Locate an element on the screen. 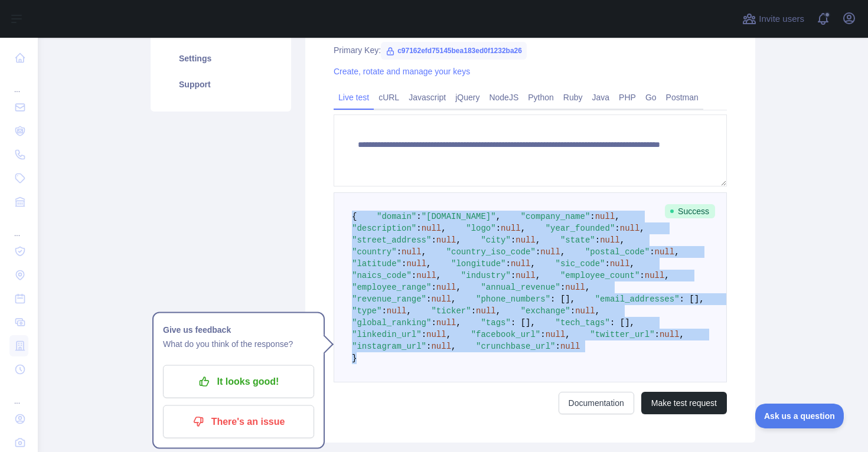  span: "country_iso_code" is located at coordinates (491, 252).